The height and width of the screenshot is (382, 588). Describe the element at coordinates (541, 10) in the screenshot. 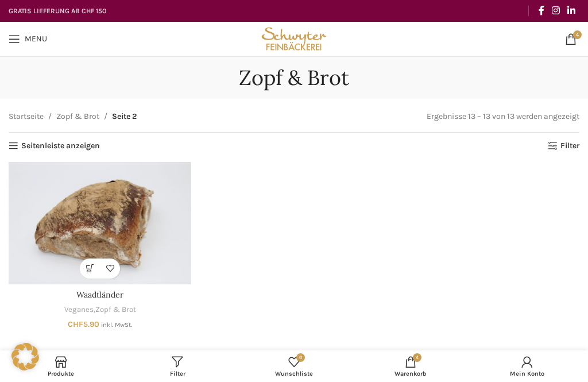

I see `a: Facebook social link` at that location.